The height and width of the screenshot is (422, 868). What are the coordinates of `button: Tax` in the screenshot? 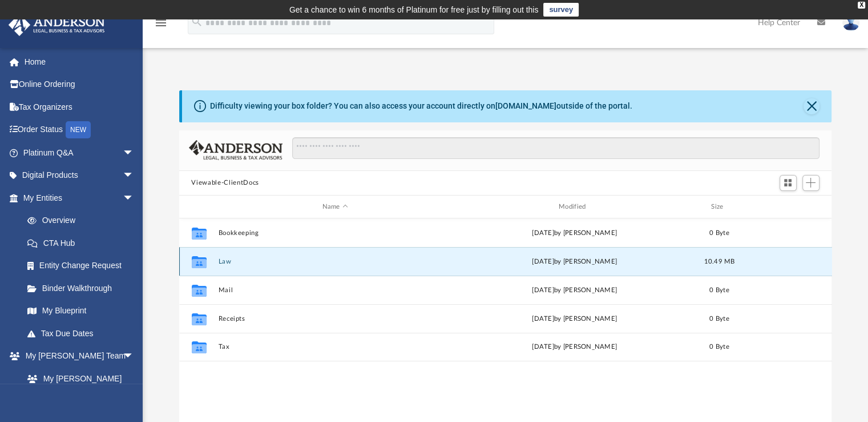 It's located at (335, 347).